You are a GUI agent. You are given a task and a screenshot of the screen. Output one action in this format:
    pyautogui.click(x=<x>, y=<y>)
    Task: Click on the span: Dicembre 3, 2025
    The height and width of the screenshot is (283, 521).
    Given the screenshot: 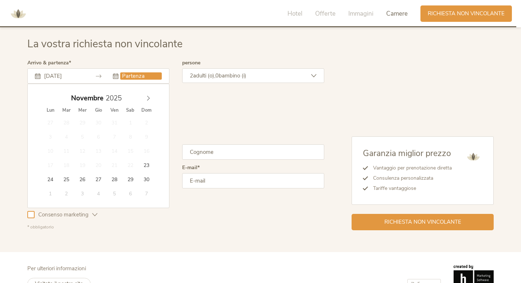 What is the action you would take?
    pyautogui.click(x=82, y=193)
    